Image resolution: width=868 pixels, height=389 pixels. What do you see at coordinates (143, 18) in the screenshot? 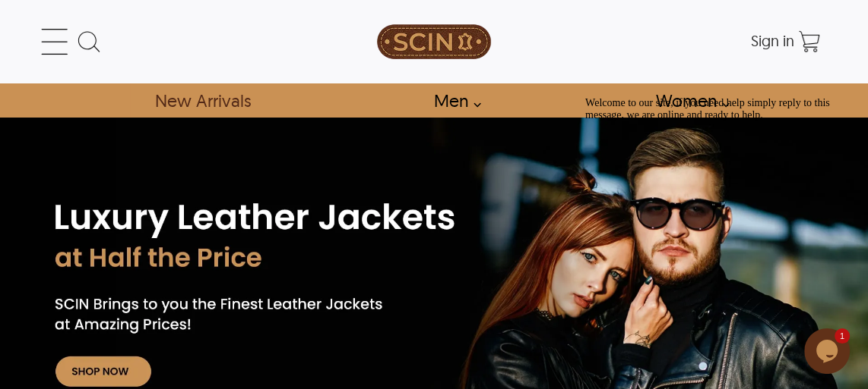
I see `div: Welcome to our site, if you need help simply reply to this message, we are online and ready to help.` at bounding box center [143, 18].